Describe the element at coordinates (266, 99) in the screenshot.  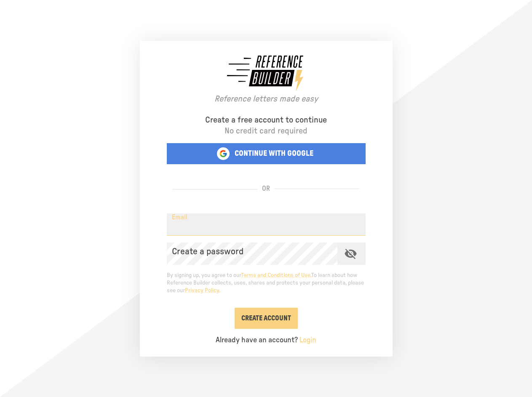
I see `p: Reference letters made easy` at that location.